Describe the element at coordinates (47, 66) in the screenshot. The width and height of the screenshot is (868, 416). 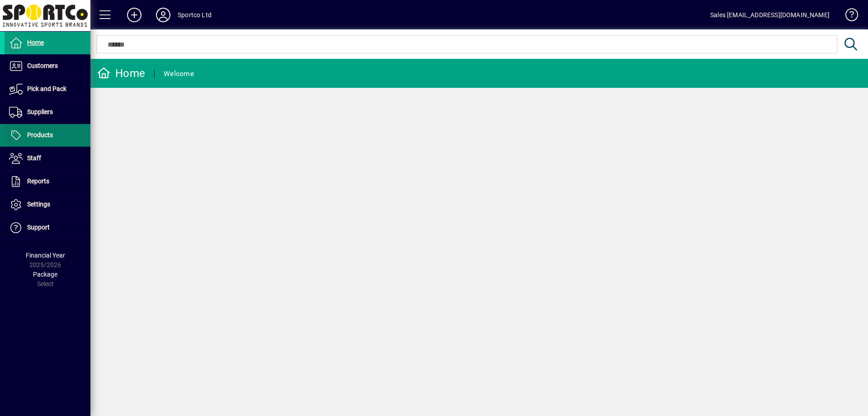
I see `a: Customers` at that location.